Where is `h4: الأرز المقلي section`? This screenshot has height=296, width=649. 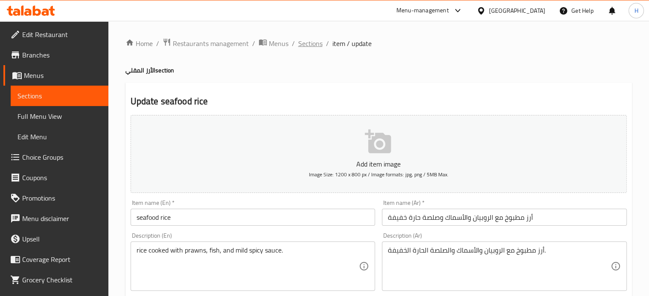 h4: الأرز المقلي section is located at coordinates (378, 70).